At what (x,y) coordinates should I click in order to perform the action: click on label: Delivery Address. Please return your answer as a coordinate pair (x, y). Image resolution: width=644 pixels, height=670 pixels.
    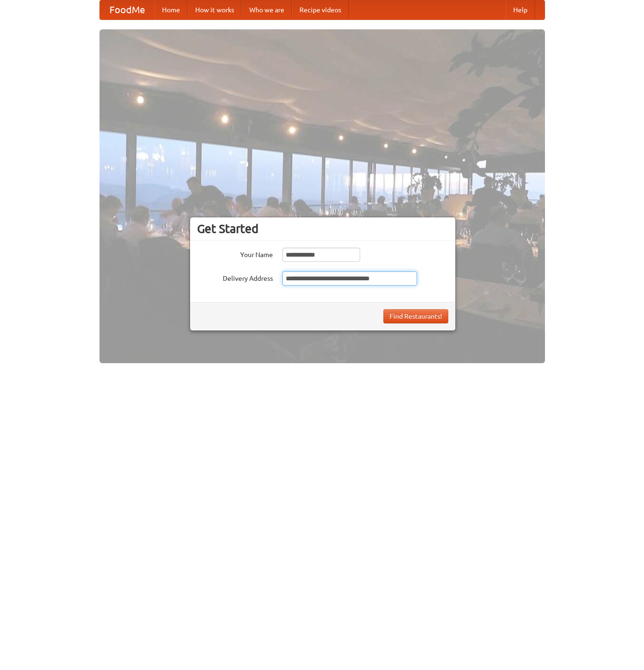
    Looking at the image, I should click on (235, 277).